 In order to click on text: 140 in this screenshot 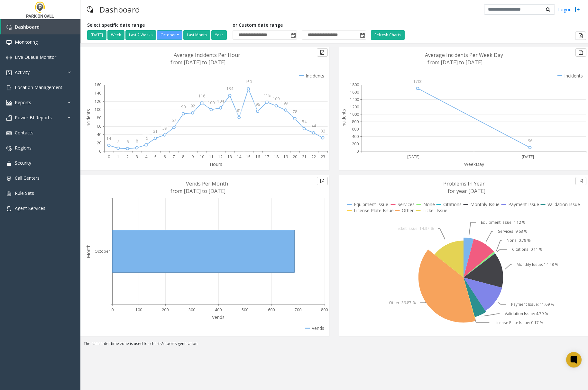, I will do `click(98, 93)`.